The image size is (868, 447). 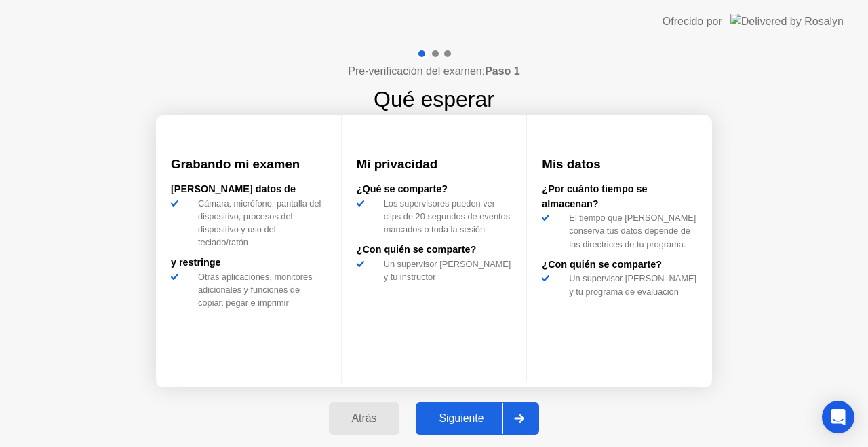 I want to click on h4: Pre-verificación del examen:, so click(x=433, y=72).